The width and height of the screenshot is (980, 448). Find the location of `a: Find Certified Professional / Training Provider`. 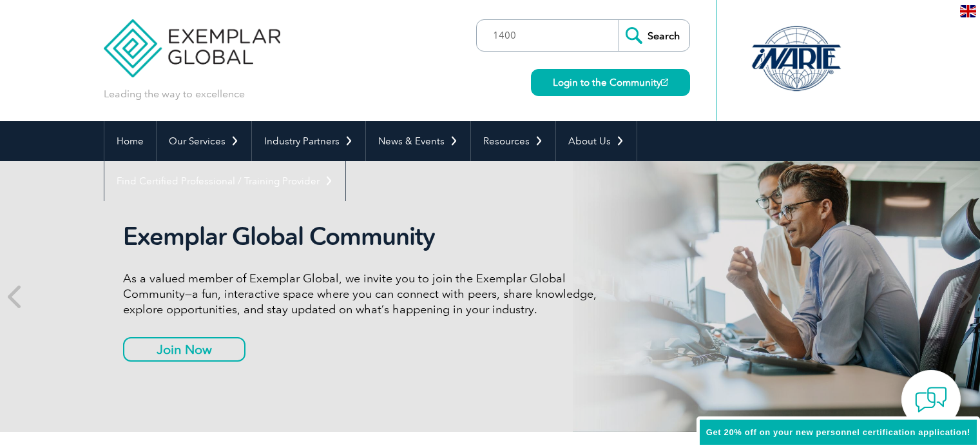

a: Find Certified Professional / Training Provider is located at coordinates (225, 181).